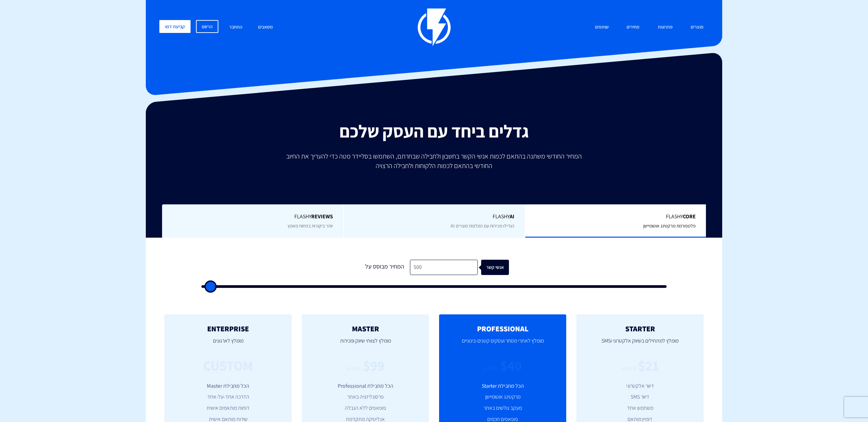 The height and width of the screenshot is (422, 868). Describe the element at coordinates (175, 26) in the screenshot. I see `a: קביעת דמו` at that location.